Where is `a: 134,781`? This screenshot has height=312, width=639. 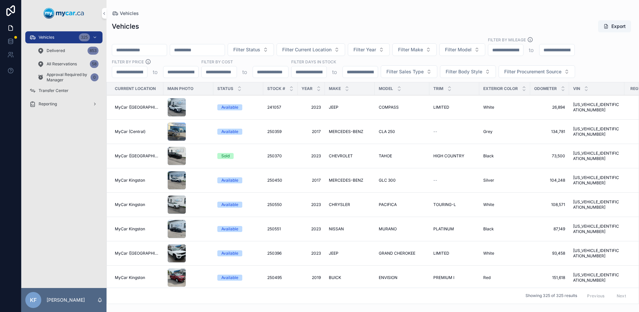 a: 134,781 is located at coordinates (550, 131).